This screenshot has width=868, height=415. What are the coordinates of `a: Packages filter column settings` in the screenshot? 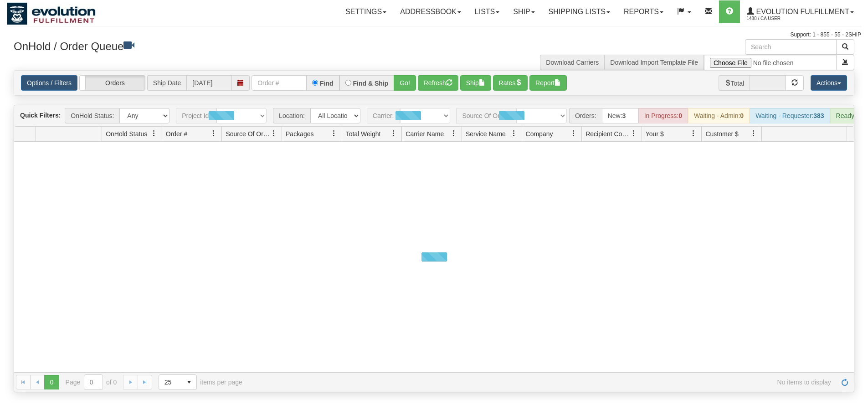 It's located at (334, 134).